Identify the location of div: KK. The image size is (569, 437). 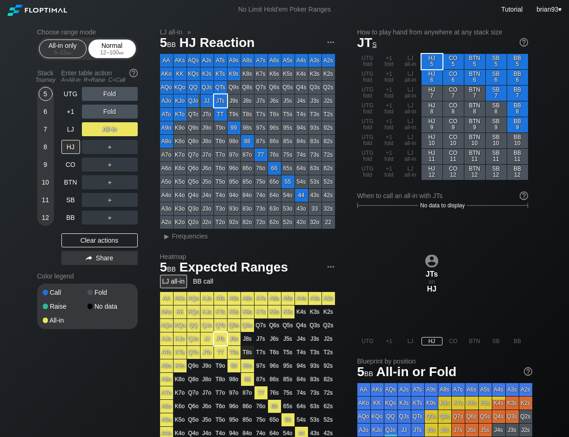
(180, 74).